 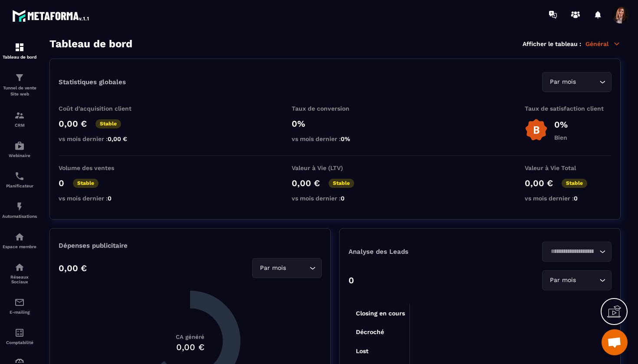 What do you see at coordinates (19, 246) in the screenshot?
I see `p: Espace membre` at bounding box center [19, 246].